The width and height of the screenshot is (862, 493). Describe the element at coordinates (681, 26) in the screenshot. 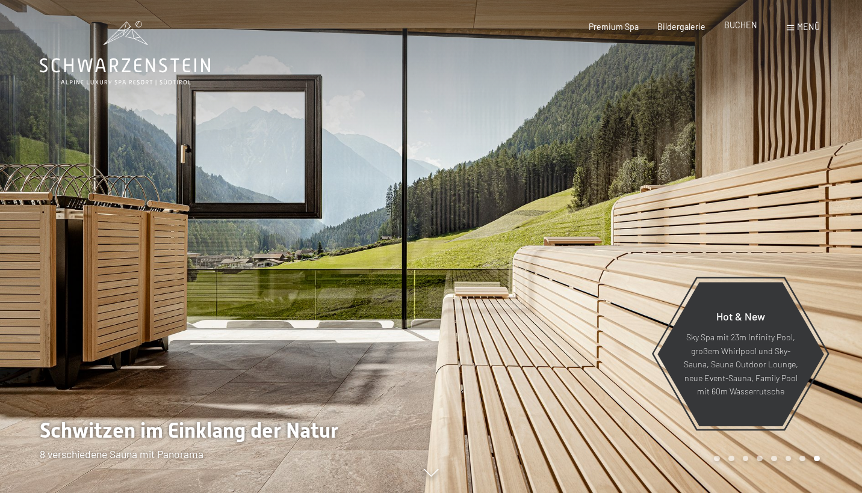

I see `span: Bildergalerie` at that location.